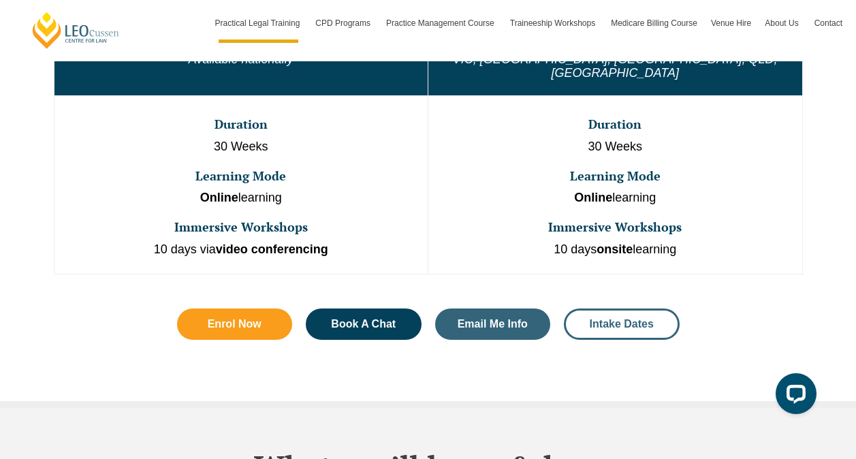  What do you see at coordinates (554, 23) in the screenshot?
I see `a: Traineeship Workshops` at bounding box center [554, 23].